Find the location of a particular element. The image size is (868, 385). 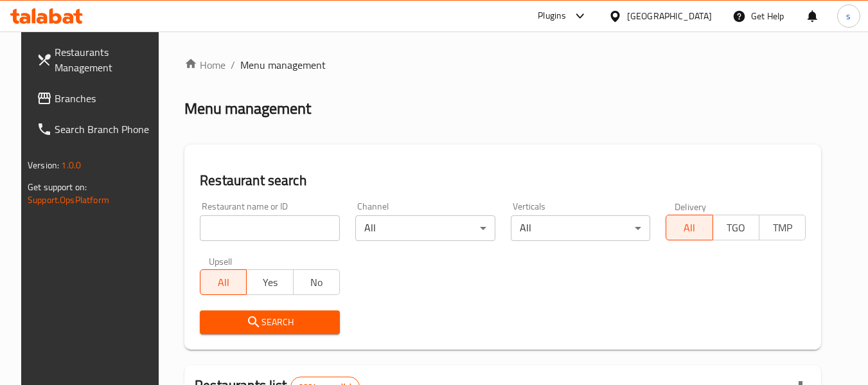

a: Search Branch Phone is located at coordinates (96, 129).